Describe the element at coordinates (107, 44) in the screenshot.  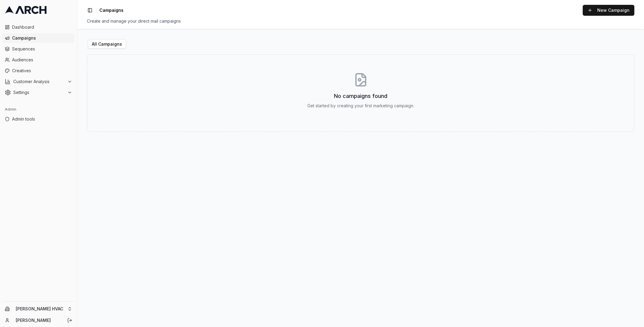
I see `button: All Campaigns` at that location.